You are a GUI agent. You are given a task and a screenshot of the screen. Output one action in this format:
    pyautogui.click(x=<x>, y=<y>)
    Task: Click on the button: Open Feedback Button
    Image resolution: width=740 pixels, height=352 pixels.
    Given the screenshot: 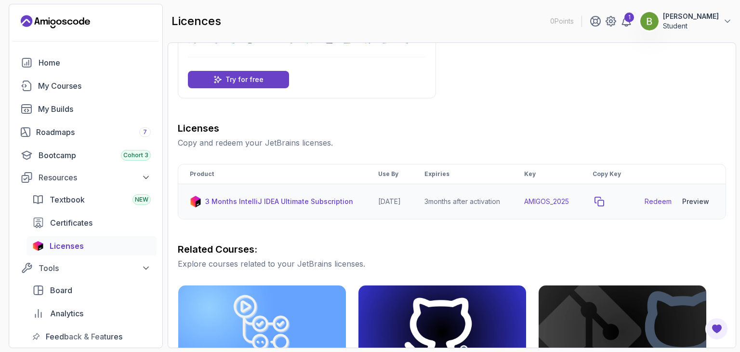 What is the action you would take?
    pyautogui.click(x=717, y=328)
    